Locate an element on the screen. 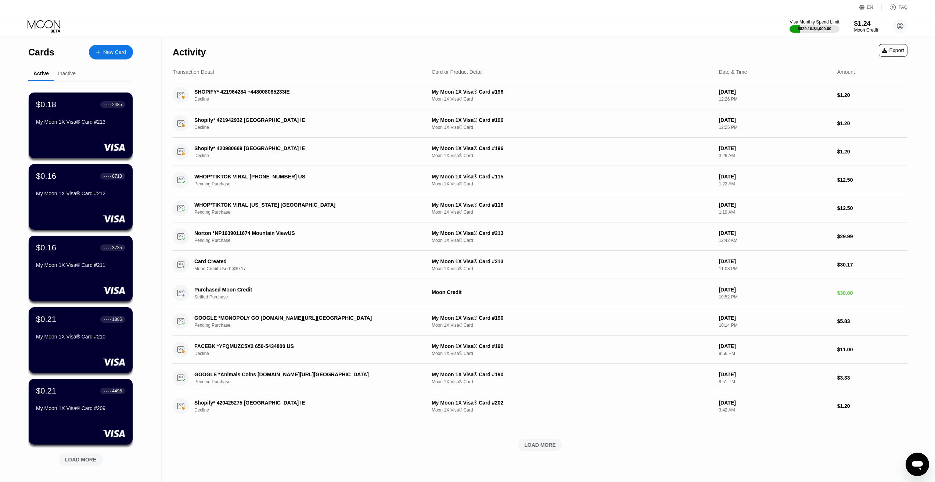 The image size is (935, 482). div: My Moon 1X Visa® Card #116 is located at coordinates (572, 205).